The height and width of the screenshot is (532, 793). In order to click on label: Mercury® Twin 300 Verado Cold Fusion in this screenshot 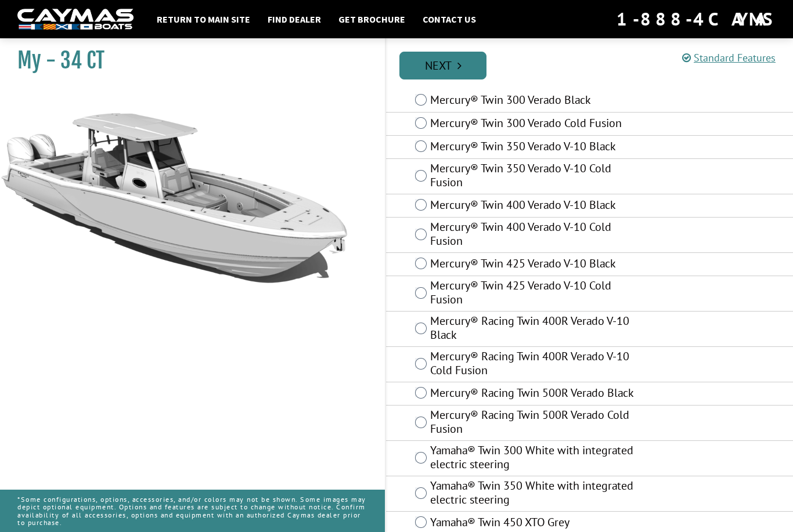, I will do `click(538, 124)`.